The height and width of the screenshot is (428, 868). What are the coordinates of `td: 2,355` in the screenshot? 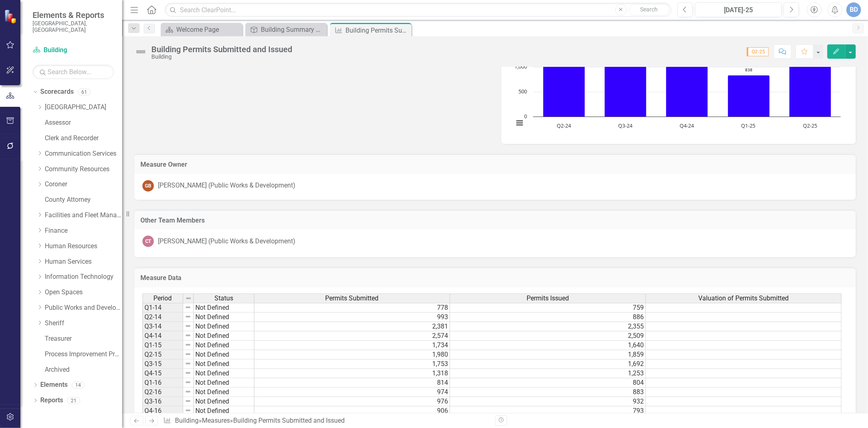 It's located at (548, 326).